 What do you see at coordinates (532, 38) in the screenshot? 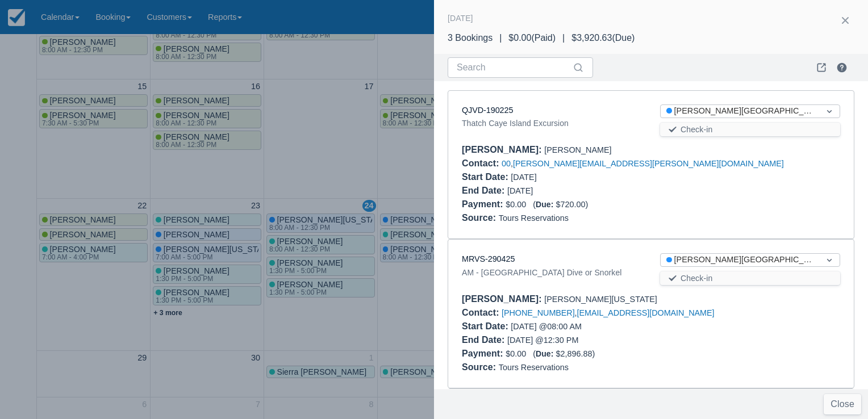
I see `div: $0.00 ( Paid )` at bounding box center [532, 38].